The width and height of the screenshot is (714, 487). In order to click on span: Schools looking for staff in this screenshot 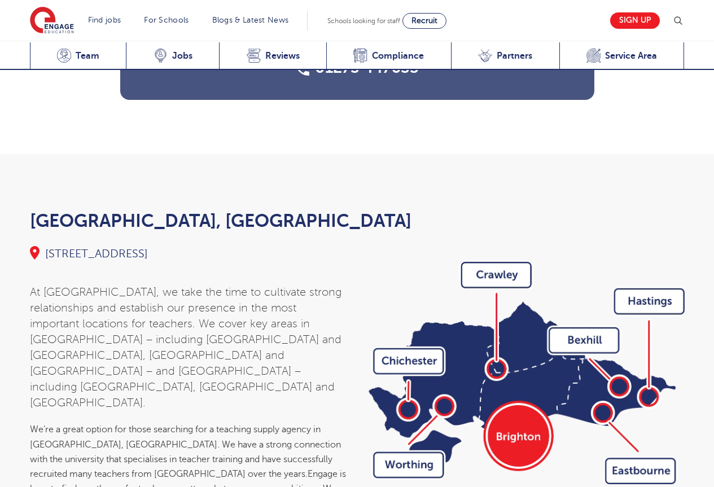, I will do `click(363, 21)`.